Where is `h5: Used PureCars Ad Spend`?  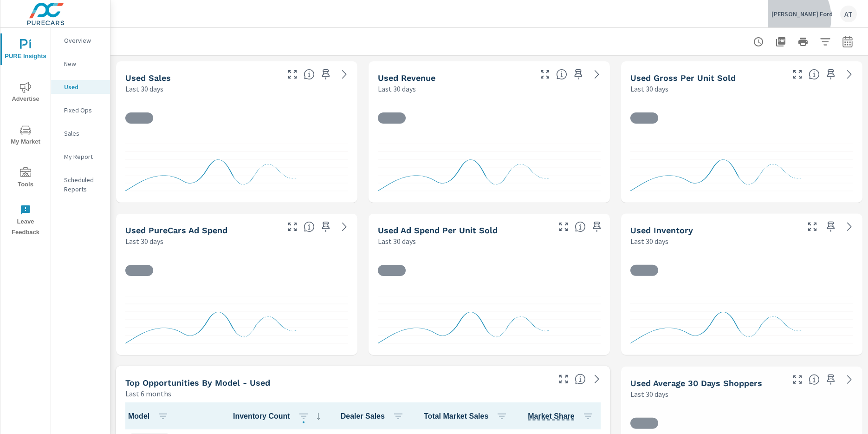
h5: Used PureCars Ad Spend is located at coordinates (177, 230).